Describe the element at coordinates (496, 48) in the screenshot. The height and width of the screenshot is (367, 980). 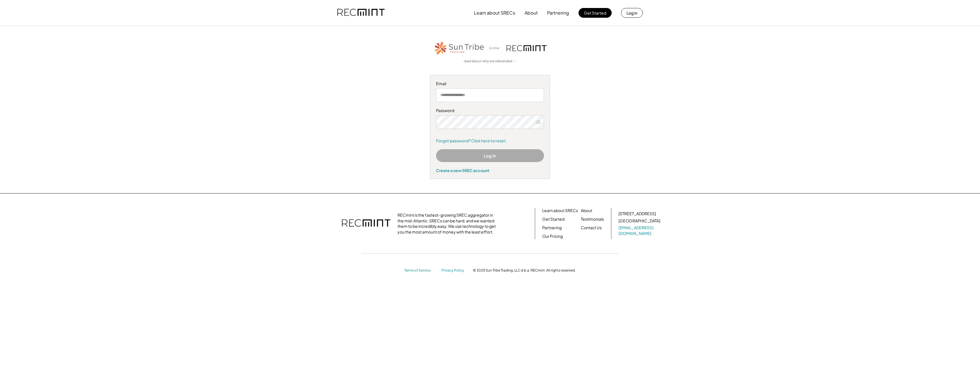
I see `div: is now` at that location.